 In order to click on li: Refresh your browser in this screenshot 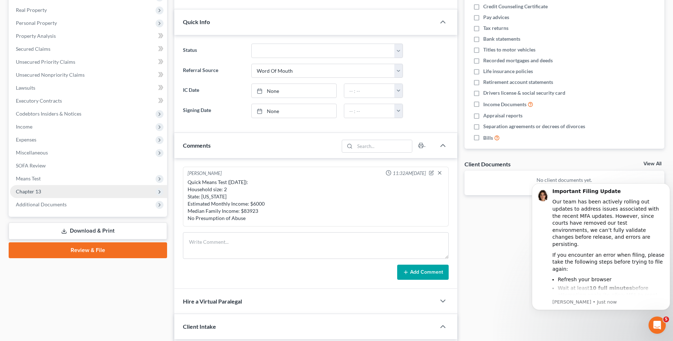, I will do `click(82, 105)`.